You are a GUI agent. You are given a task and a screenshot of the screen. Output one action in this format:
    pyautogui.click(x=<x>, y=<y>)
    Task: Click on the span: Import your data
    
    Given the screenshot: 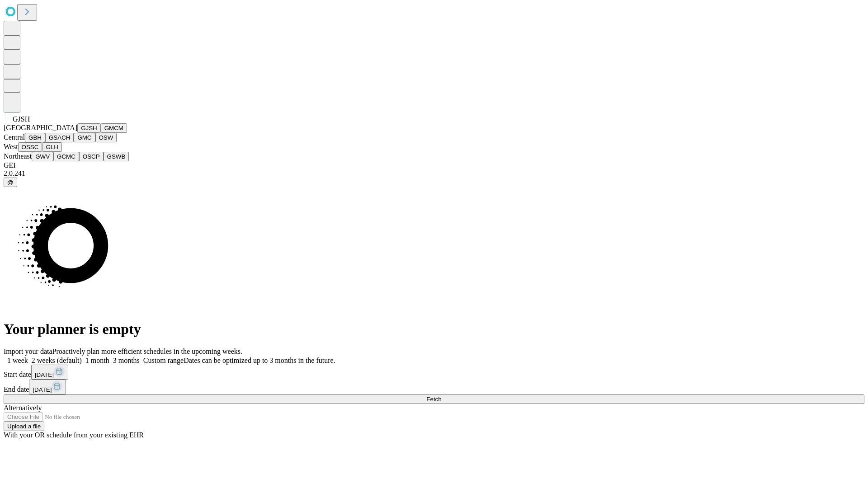 What is the action you would take?
    pyautogui.click(x=28, y=351)
    